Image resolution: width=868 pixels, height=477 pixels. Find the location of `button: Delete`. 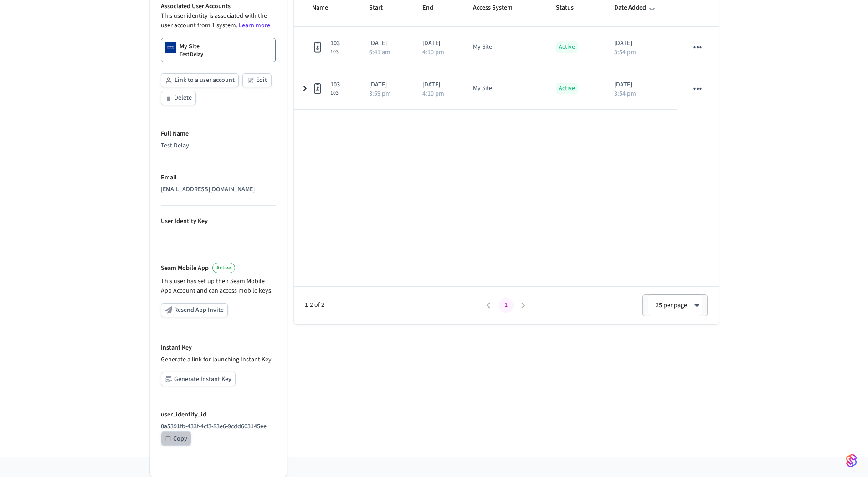

button: Delete is located at coordinates (178, 98).